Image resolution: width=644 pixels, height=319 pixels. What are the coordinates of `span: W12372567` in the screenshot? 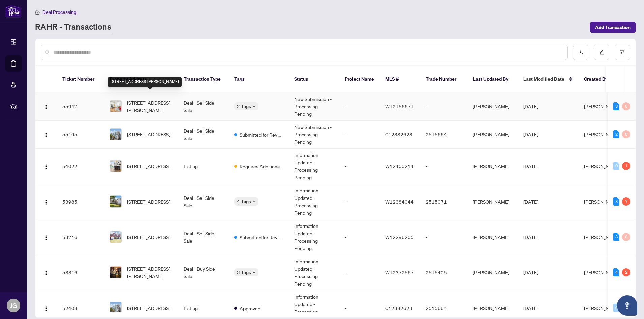 It's located at (399, 272).